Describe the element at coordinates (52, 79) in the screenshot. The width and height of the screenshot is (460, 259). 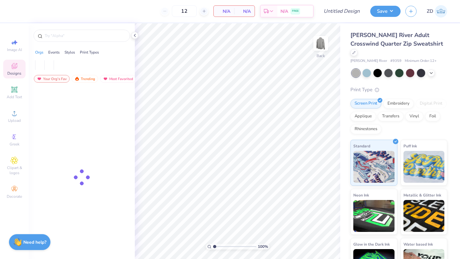
I see `div: Your Org's Fav` at that location.